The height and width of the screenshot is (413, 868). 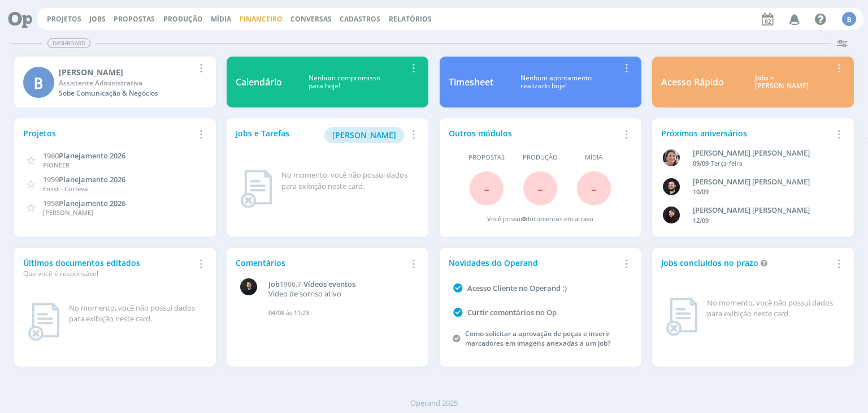 I want to click on div: Nenhum apontamento realizado hoje!, so click(x=556, y=82).